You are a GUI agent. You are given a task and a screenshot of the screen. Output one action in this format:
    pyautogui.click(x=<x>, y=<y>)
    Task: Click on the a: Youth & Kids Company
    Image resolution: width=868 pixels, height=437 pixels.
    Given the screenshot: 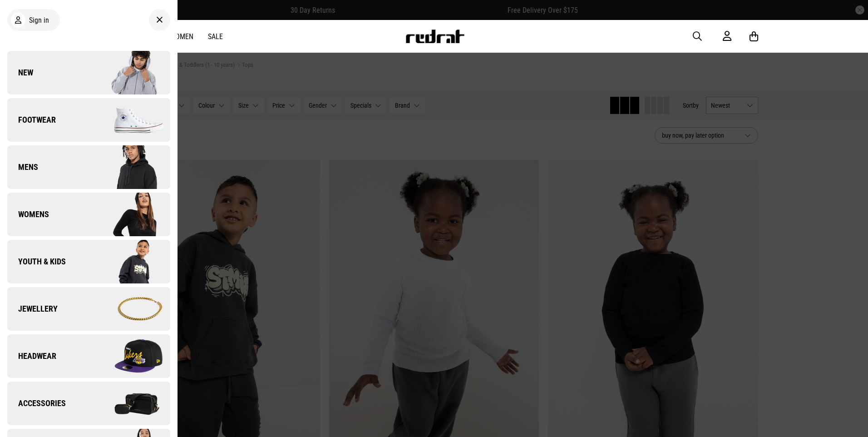 What is the action you would take?
    pyautogui.click(x=88, y=262)
    